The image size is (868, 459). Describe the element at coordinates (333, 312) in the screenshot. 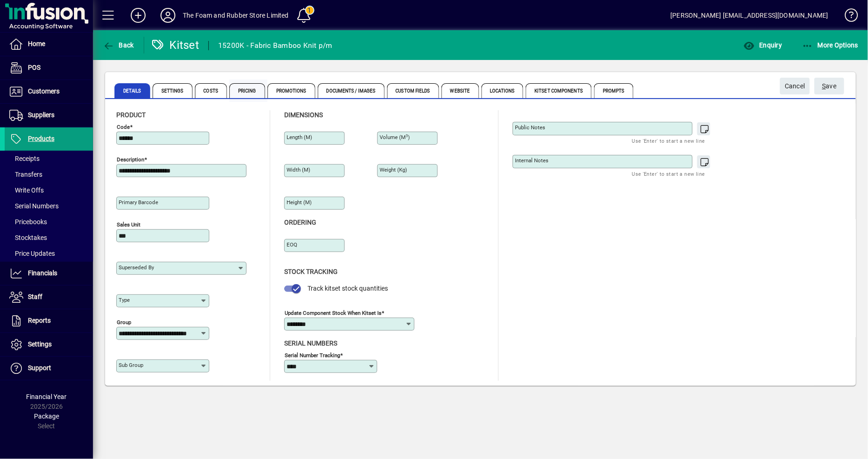

I see `mat-label: Update component stock when kitset is` at that location.